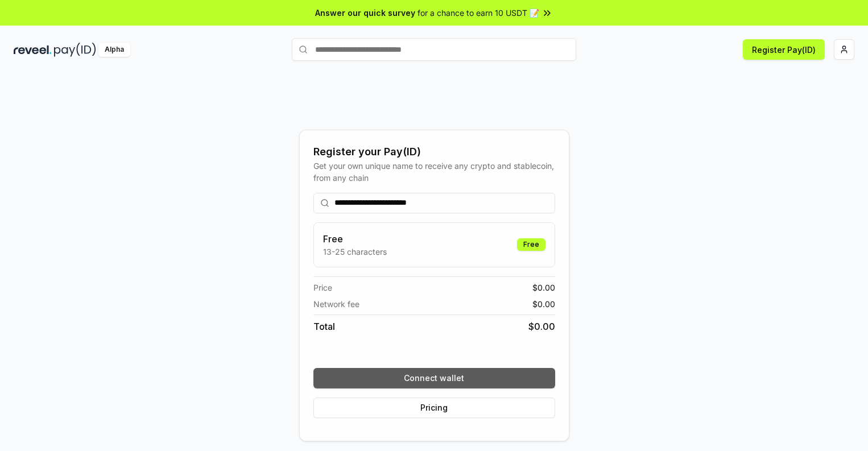 The image size is (868, 451). Describe the element at coordinates (783, 50) in the screenshot. I see `button: Register Pay(ID)` at that location.